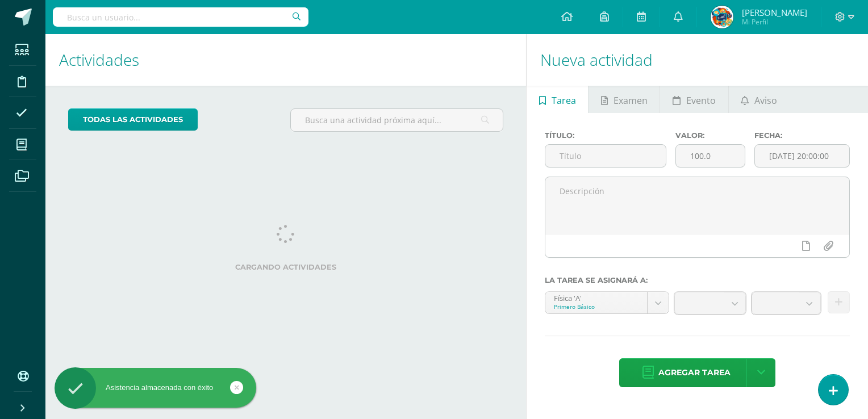  What do you see at coordinates (697, 280) in the screenshot?
I see `label: La tarea se asignará a:` at bounding box center [697, 280].